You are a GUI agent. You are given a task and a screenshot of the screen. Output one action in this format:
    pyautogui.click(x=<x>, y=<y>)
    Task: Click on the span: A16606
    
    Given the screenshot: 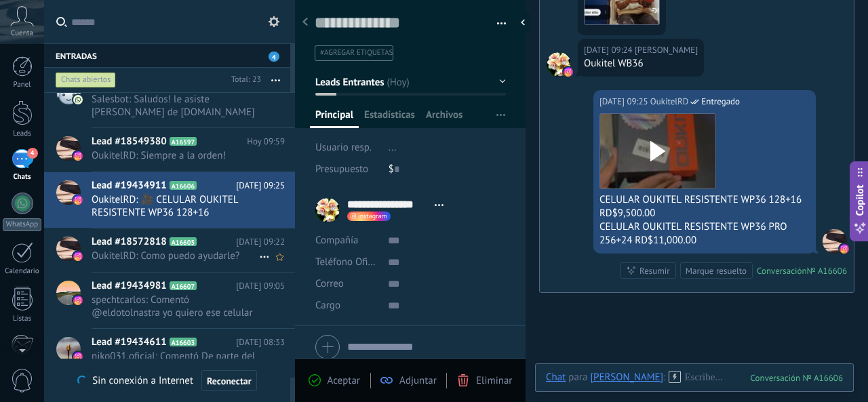 What is the action you would take?
    pyautogui.click(x=183, y=185)
    